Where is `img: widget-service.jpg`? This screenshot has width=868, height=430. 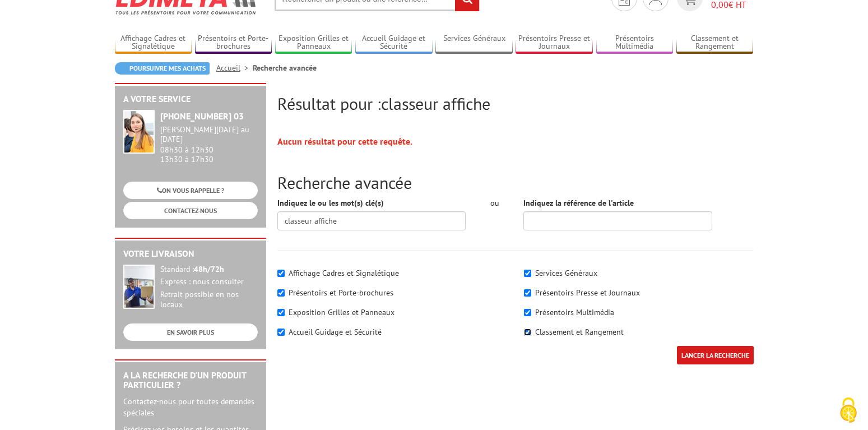
img: widget-service.jpg is located at coordinates (139, 132).